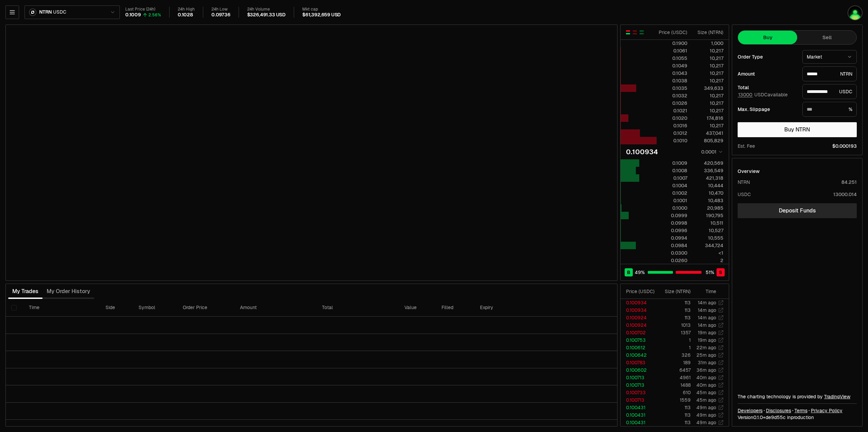 This screenshot has height=432, width=868. I want to click on th: Expiry, so click(511, 308).